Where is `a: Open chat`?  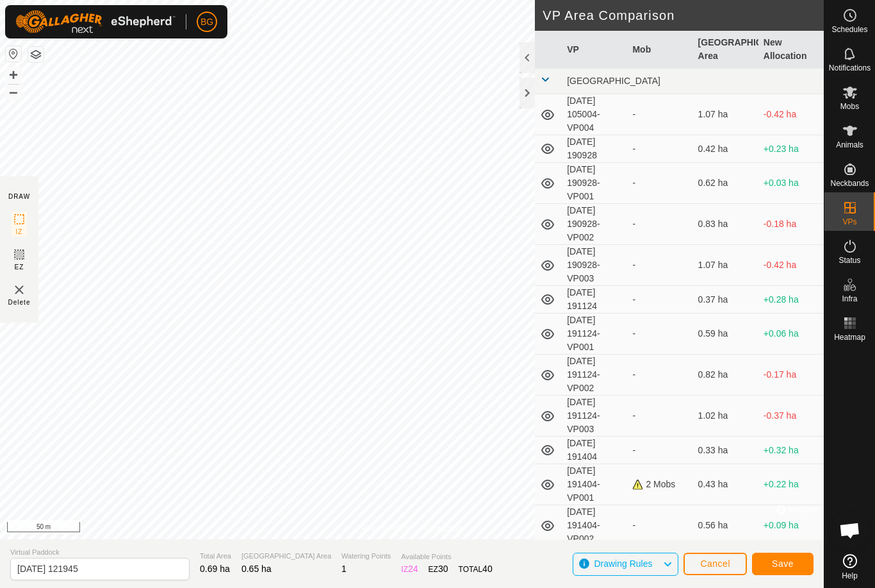 a: Open chat is located at coordinates (850, 530).